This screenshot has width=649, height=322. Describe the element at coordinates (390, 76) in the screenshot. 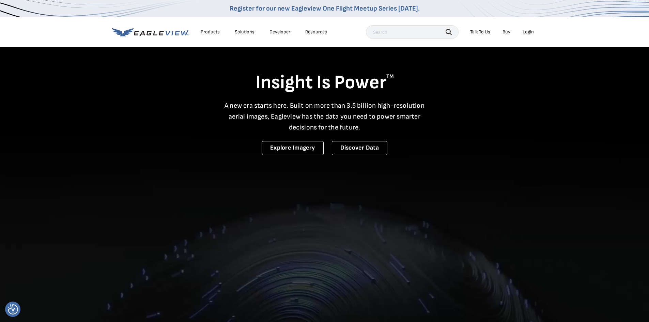

I see `sup: TM` at that location.